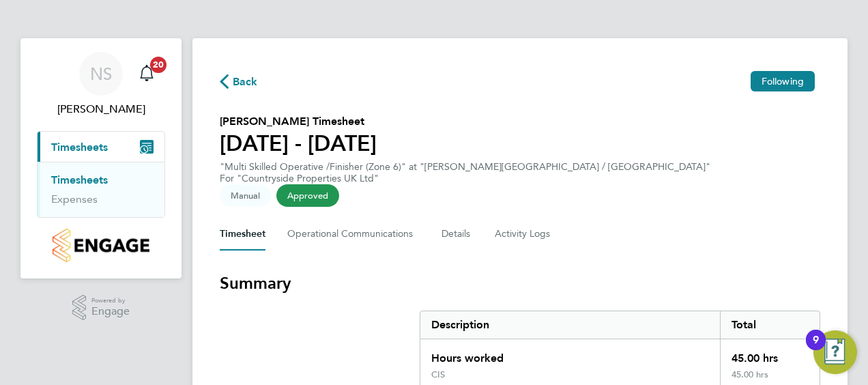 Image resolution: width=868 pixels, height=385 pixels. I want to click on div: CIS, so click(438, 375).